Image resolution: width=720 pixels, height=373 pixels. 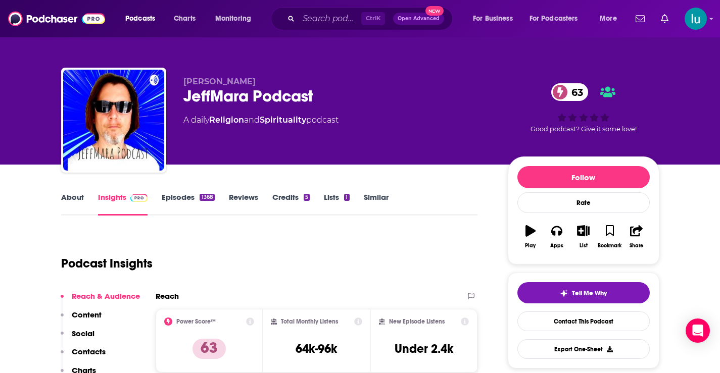 What do you see at coordinates (261, 120) in the screenshot?
I see `div: A daily podcast` at bounding box center [261, 120].